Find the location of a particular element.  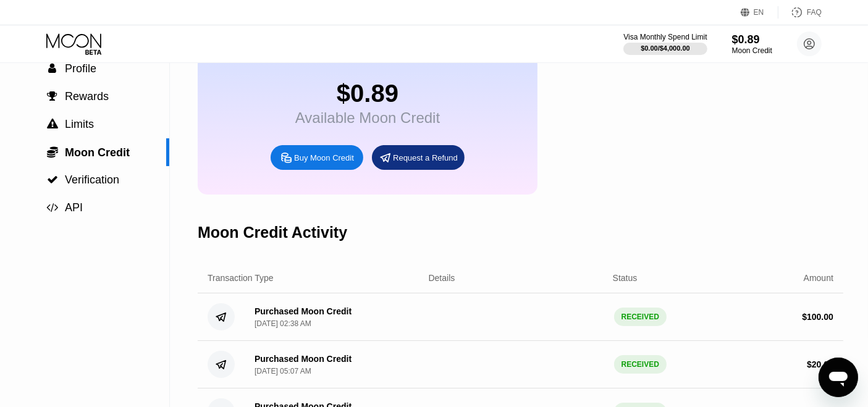

div: Moon Credit Activity is located at coordinates (273, 232).